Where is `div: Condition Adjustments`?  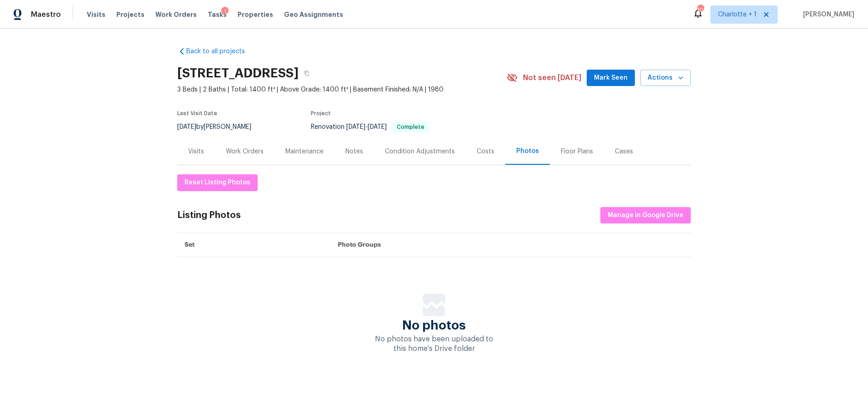
div: Condition Adjustments is located at coordinates (420, 152).